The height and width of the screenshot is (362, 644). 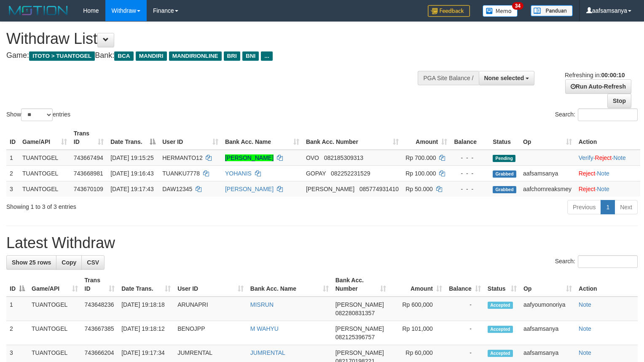 What do you see at coordinates (93, 262) in the screenshot?
I see `span: CSV` at bounding box center [93, 262].